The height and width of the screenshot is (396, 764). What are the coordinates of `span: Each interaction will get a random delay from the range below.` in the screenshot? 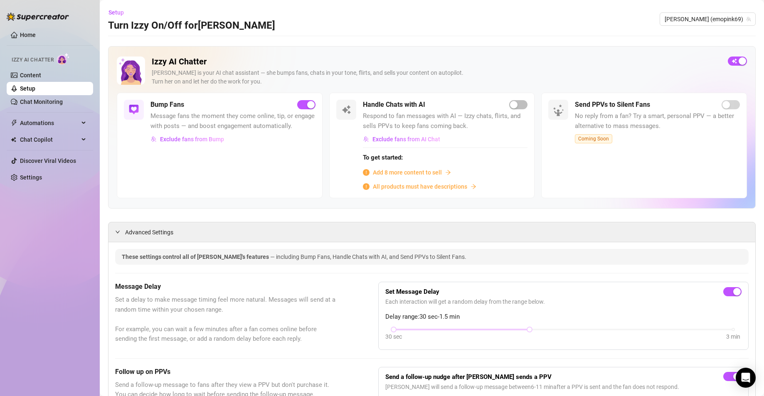 It's located at (563, 302).